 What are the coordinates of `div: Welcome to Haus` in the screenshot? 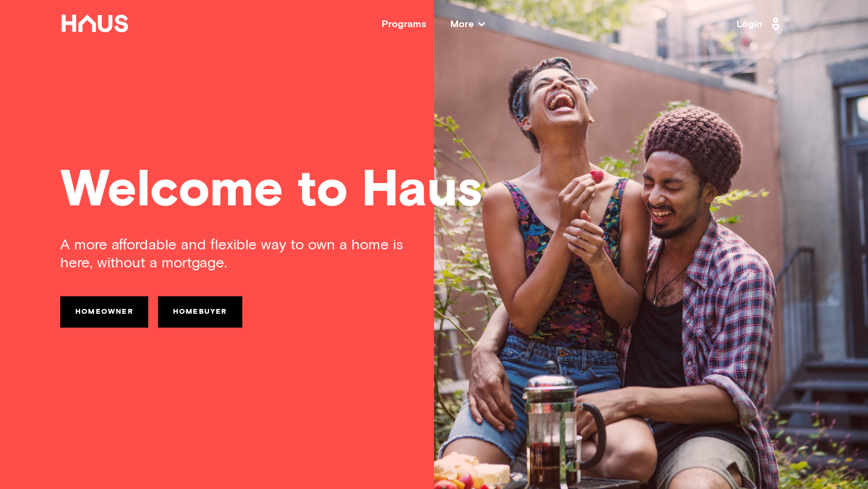 It's located at (434, 191).